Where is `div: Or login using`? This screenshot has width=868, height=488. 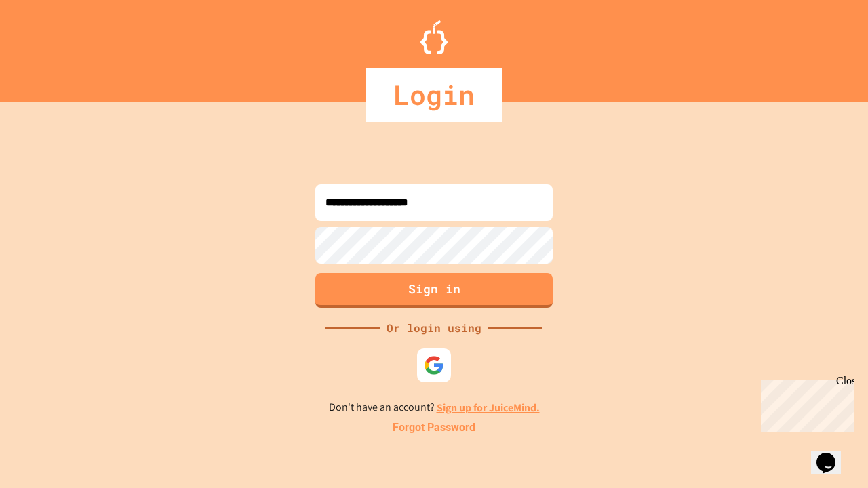 div: Or login using is located at coordinates (434, 328).